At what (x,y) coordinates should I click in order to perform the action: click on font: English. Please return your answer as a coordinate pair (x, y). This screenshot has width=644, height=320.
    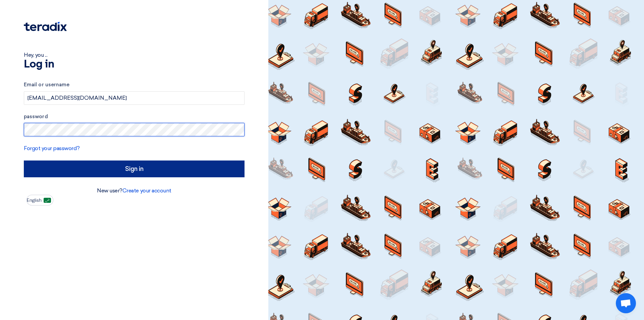
    Looking at the image, I should click on (34, 200).